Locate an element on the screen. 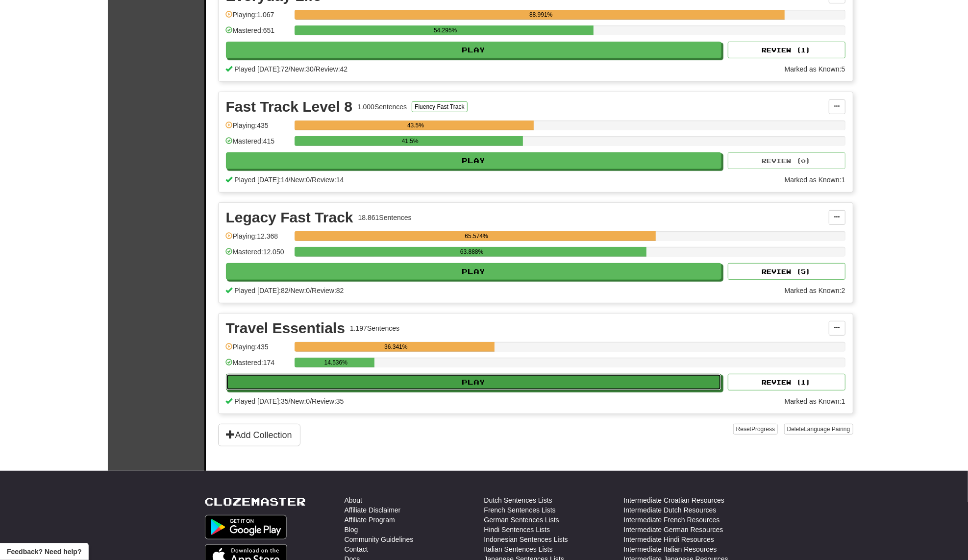  div: 65.574% is located at coordinates (476, 236).